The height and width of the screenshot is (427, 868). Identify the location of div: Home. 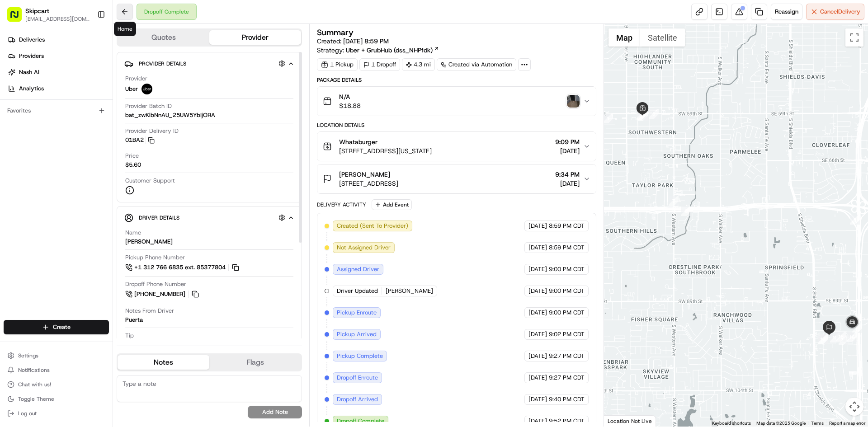
(125, 29).